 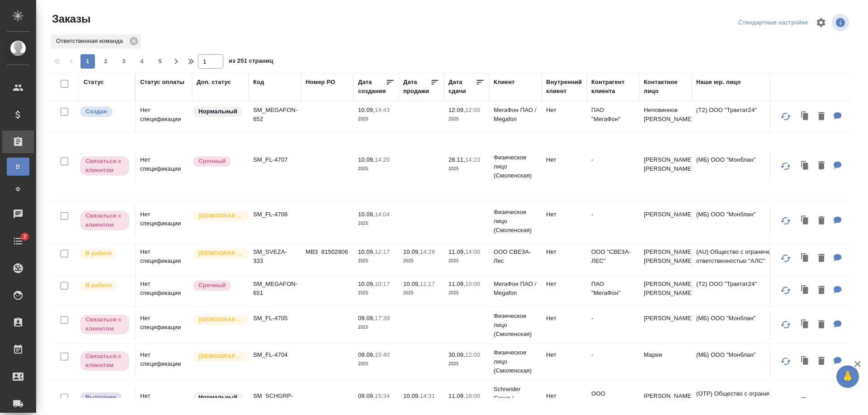 What do you see at coordinates (105, 112) in the screenshot?
I see `div: Выставляется автоматически при создании заказа` at bounding box center [105, 112].